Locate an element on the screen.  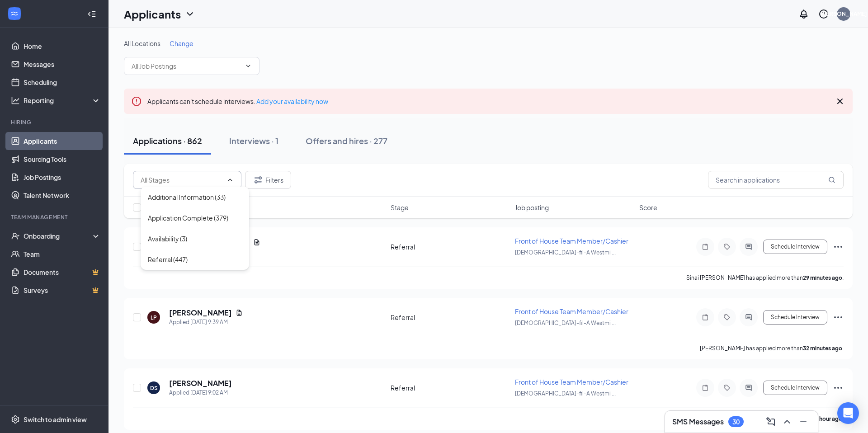
div: Availability (3) is located at coordinates (167, 239).